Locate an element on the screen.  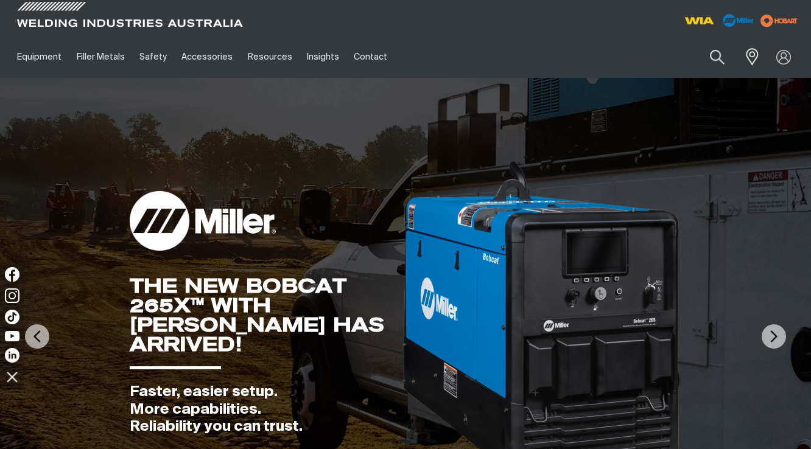
button: Search products is located at coordinates (717, 57).